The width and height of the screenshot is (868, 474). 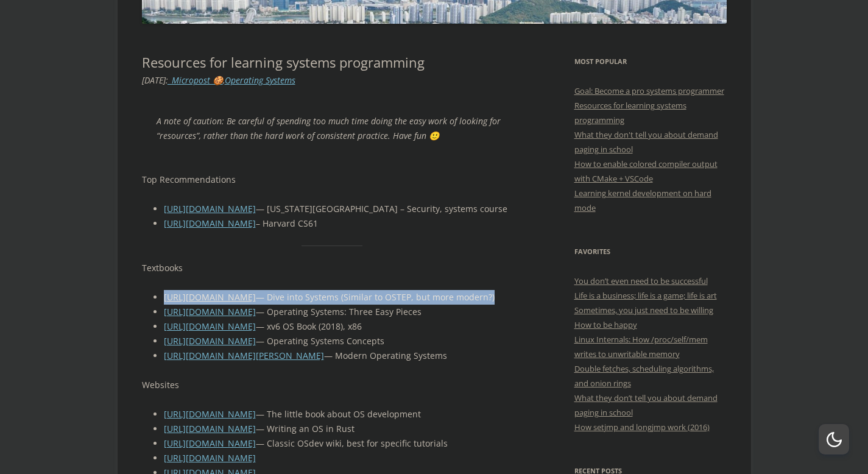 What do you see at coordinates (332, 385) in the screenshot?
I see `p: Websites` at bounding box center [332, 385].